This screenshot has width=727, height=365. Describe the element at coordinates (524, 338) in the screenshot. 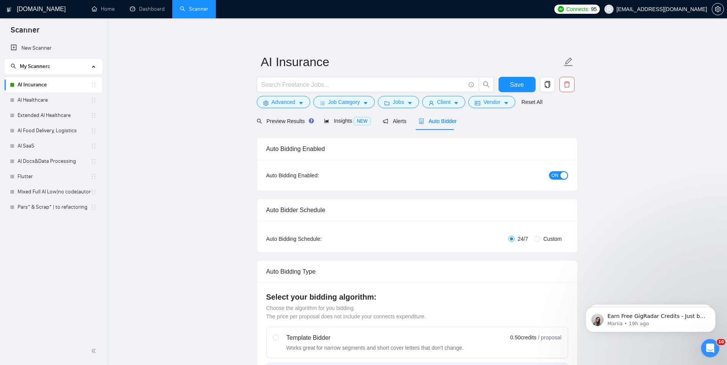

I see `span: 0.50 credits` at that location.